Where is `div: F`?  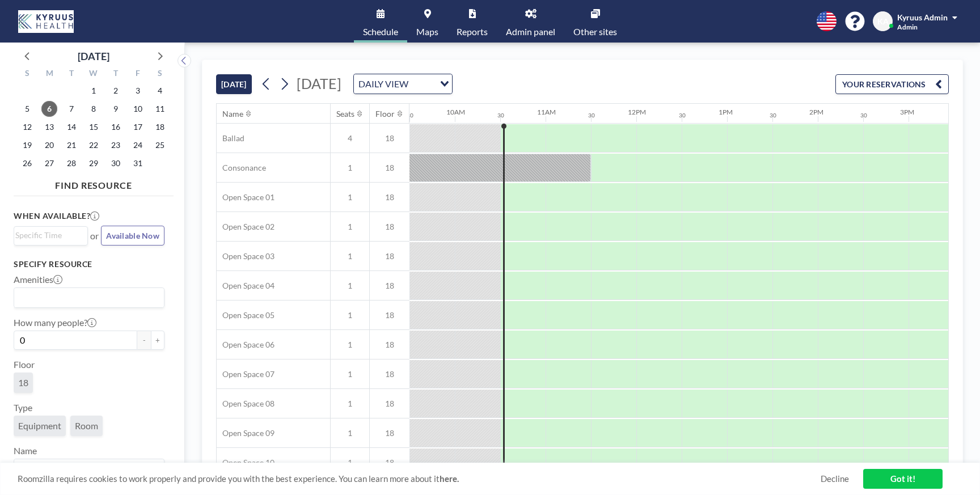
div: F is located at coordinates (137, 74).